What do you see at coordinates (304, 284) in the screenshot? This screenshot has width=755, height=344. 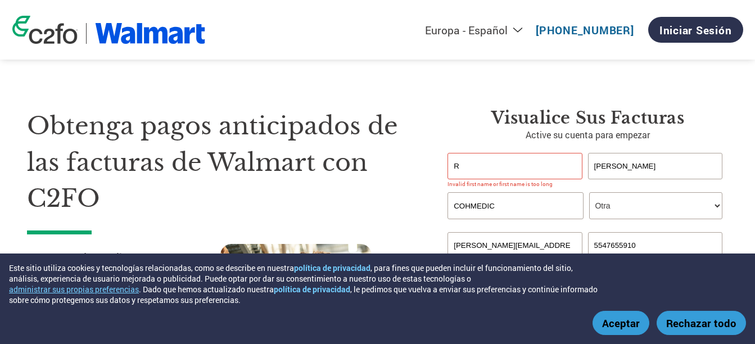 I see `div: Este sitio utiliza cookies y tecnologías relacionadas, como se describe en nuestra , para fines q...` at bounding box center [304, 284].